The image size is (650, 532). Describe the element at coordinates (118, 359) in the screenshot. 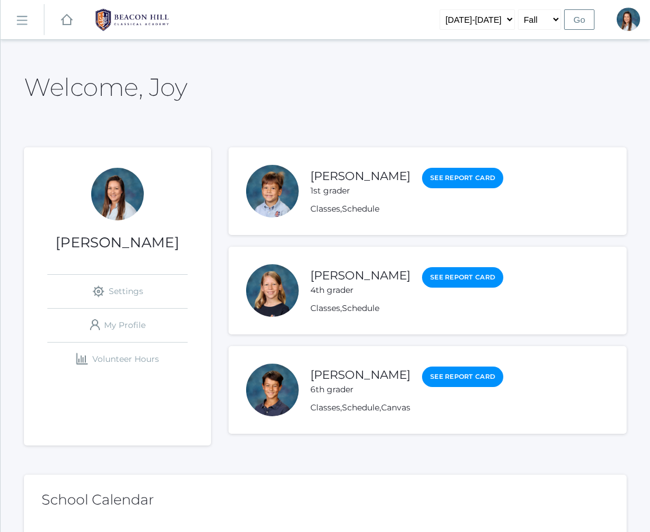

I see `a: Volunteer Hours` at that location.